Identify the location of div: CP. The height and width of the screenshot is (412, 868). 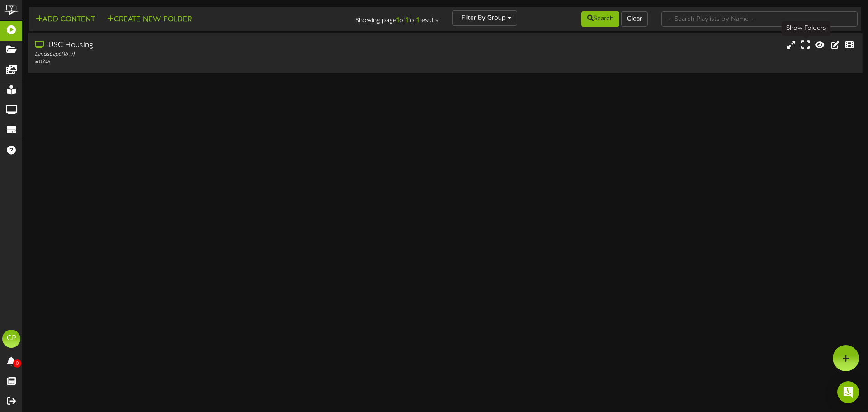
(11, 339).